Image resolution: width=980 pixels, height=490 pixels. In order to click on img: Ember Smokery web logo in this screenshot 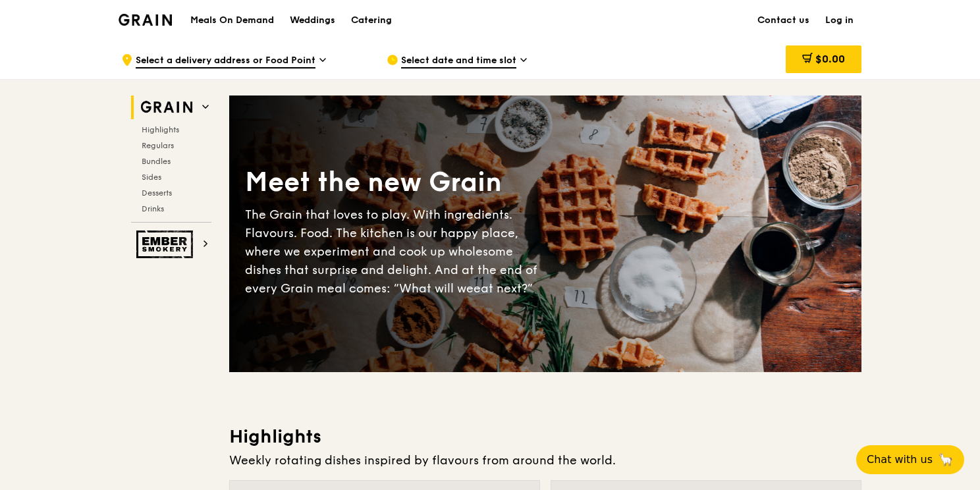, I will do `click(167, 245)`.